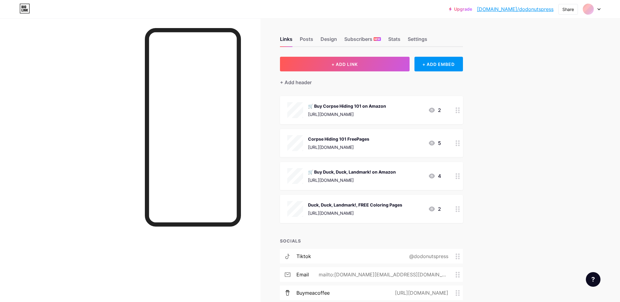 The width and height of the screenshot is (620, 302). What do you see at coordinates (352, 172) in the screenshot?
I see `div: 🛒 Buy Duck, Duck, Landmark! on Amazon` at bounding box center [352, 172].